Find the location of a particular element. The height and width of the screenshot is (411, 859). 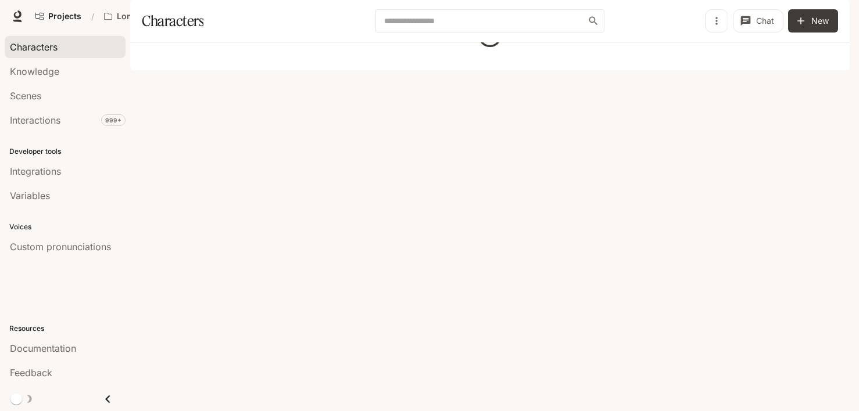

button: Chat is located at coordinates (758, 21).